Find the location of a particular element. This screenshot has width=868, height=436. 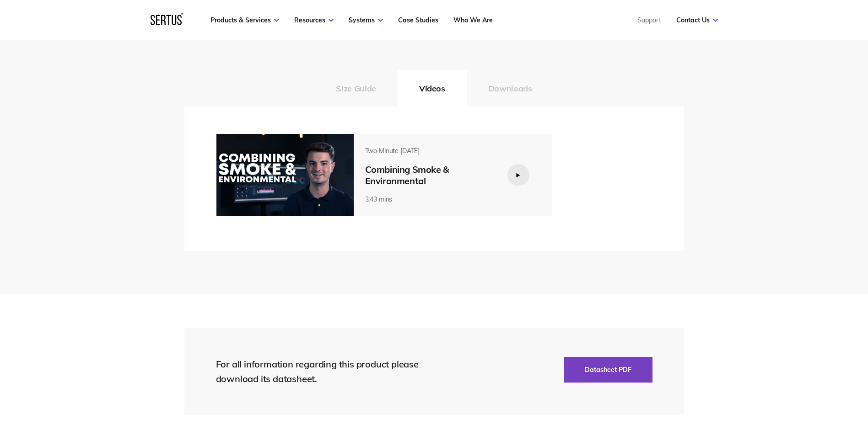

a: Resources is located at coordinates (314, 20).